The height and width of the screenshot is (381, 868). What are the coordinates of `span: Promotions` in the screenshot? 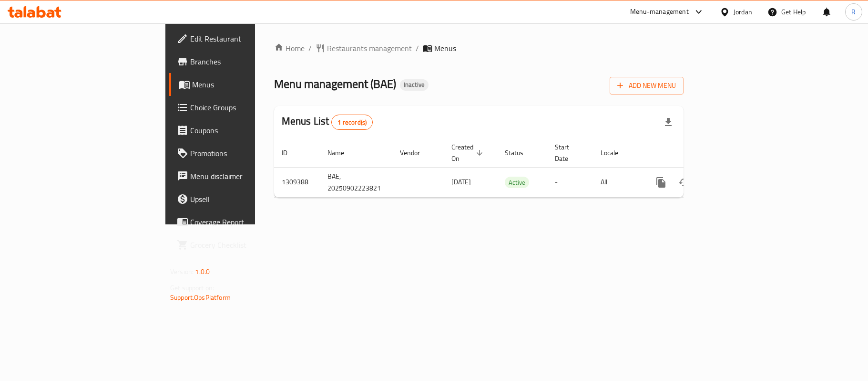 It's located at (247, 153).